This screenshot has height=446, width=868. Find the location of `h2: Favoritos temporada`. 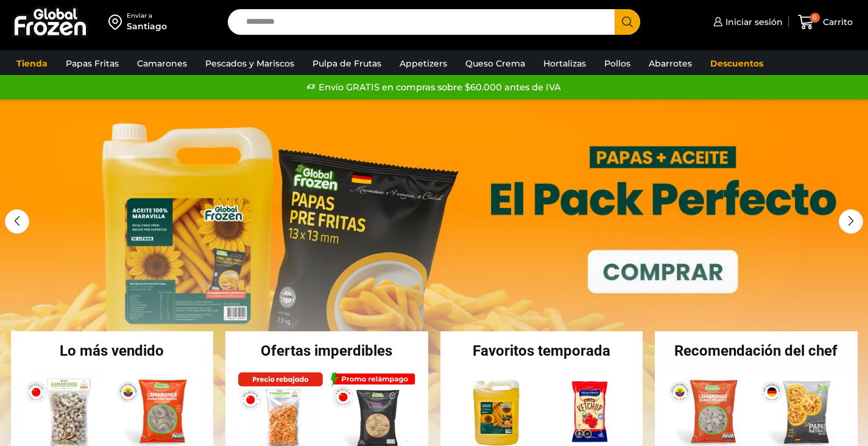

h2: Favoritos temporada is located at coordinates (541, 351).